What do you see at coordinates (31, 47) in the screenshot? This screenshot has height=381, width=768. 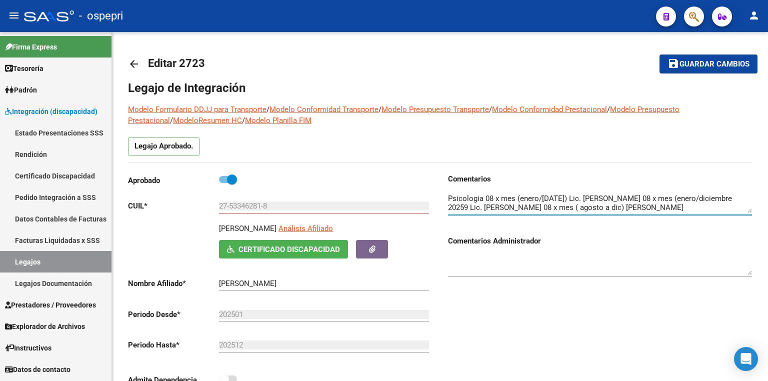 I see `span: Firma Express` at bounding box center [31, 47].